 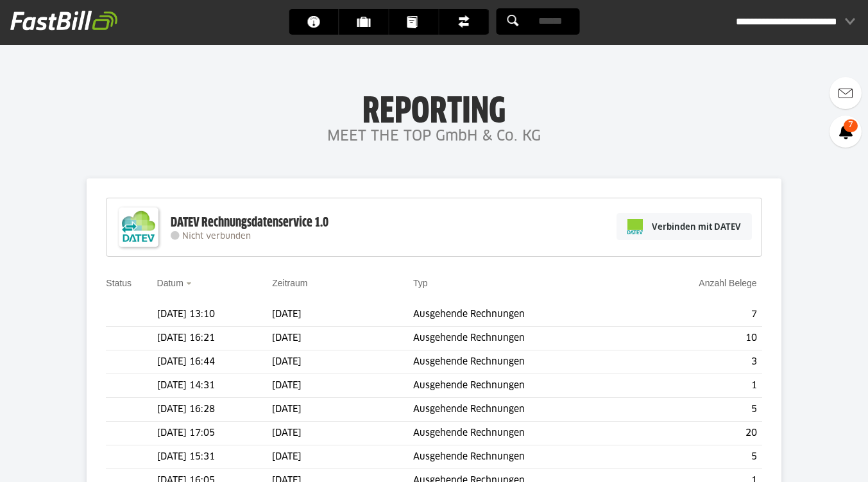 What do you see at coordinates (249, 223) in the screenshot?
I see `div: DATEV Rechnungsdatenservice 1.0` at bounding box center [249, 223].